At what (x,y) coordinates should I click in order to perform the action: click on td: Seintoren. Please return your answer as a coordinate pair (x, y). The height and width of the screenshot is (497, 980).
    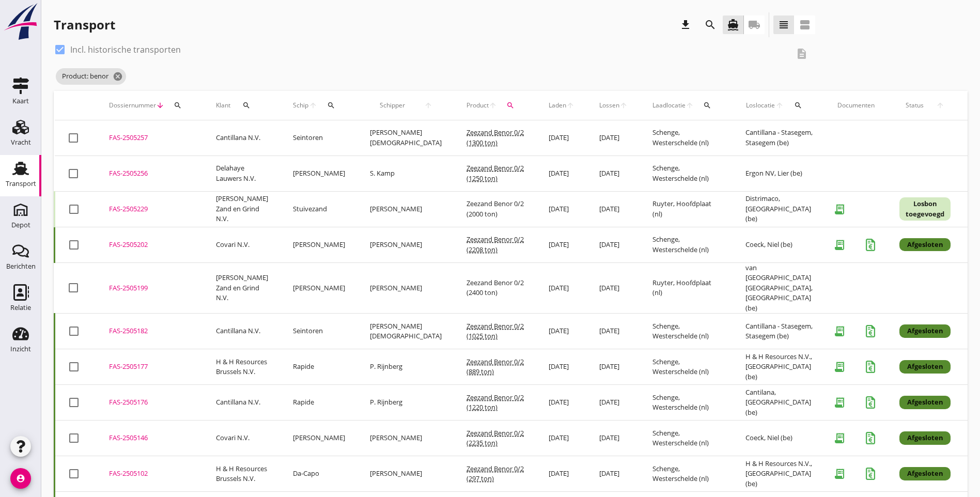
    Looking at the image, I should click on (318, 331).